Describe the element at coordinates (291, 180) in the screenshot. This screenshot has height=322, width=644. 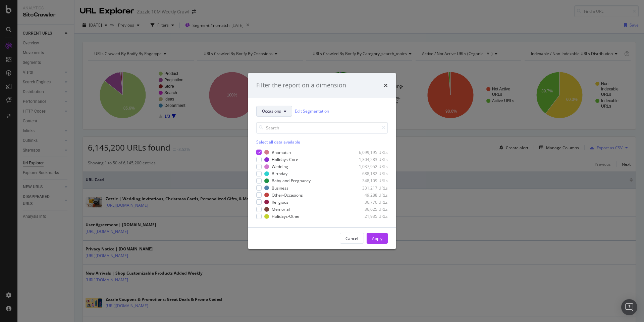
I see `div: Baby-and-Pregnancy` at that location.